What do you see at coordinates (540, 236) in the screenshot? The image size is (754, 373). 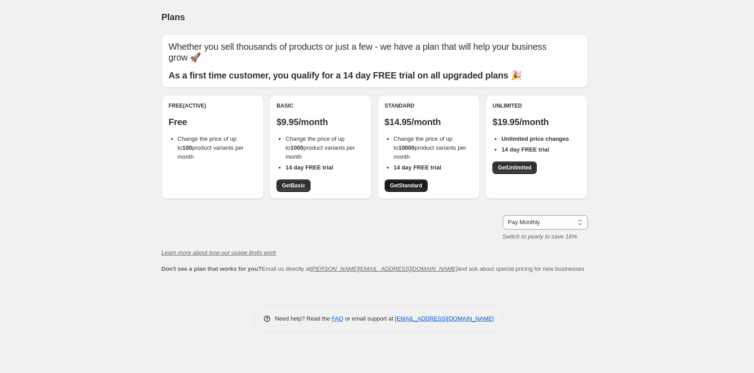 I see `i: Switch to yearly to save 16%` at bounding box center [540, 236].